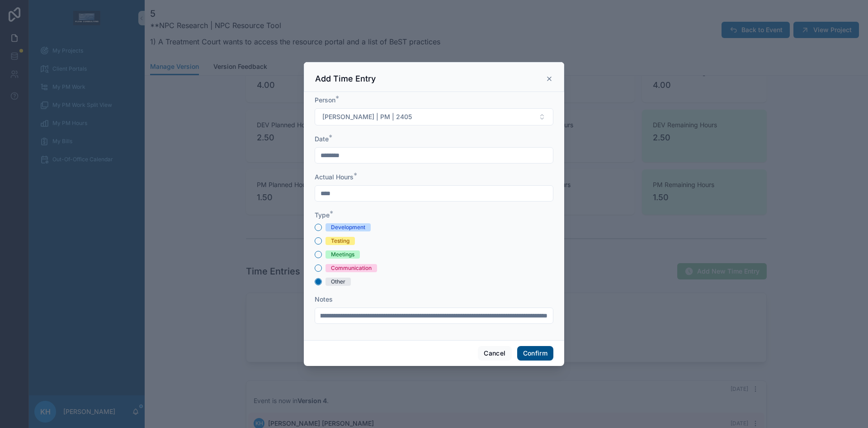 This screenshot has width=868, height=428. I want to click on button: Select Button, so click(434, 117).